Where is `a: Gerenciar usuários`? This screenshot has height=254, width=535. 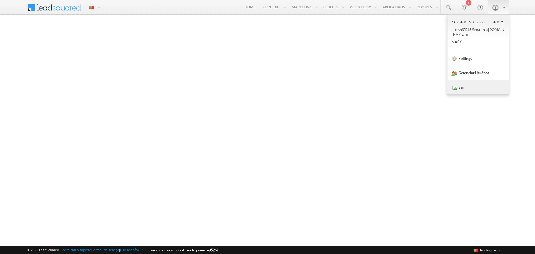 a: Gerenciar usuários is located at coordinates (478, 73).